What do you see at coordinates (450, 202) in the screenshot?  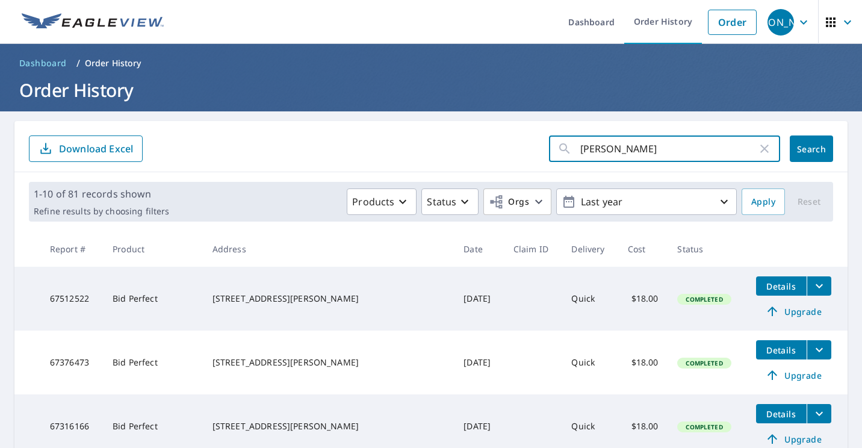 I see `button: Status` at bounding box center [450, 202].